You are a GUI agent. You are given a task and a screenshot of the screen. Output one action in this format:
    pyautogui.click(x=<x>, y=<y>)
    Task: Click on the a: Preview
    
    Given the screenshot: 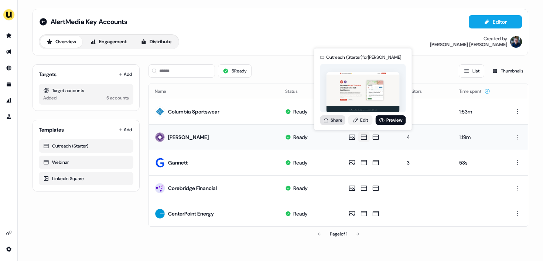 What is the action you would take?
    pyautogui.click(x=391, y=120)
    